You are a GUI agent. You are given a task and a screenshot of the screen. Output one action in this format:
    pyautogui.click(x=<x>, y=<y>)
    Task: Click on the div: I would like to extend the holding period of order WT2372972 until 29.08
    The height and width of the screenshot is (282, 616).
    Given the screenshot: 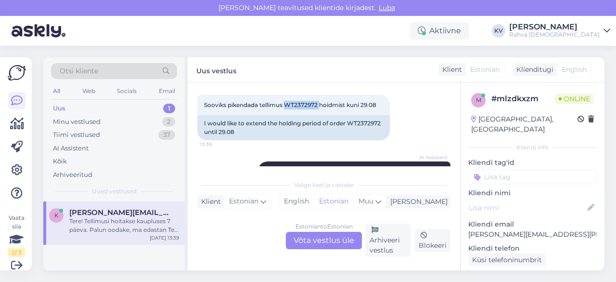 What is the action you would take?
    pyautogui.click(x=294, y=128)
    